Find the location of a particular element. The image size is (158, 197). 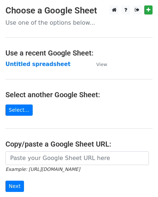

h4: Use a recent Google Sheet: is located at coordinates (79, 53).